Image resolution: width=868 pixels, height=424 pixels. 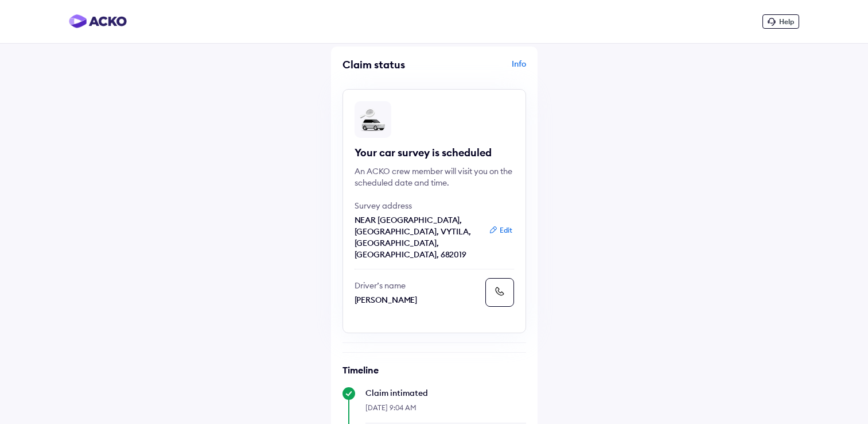 I want to click on h6: Timeline, so click(x=434, y=370).